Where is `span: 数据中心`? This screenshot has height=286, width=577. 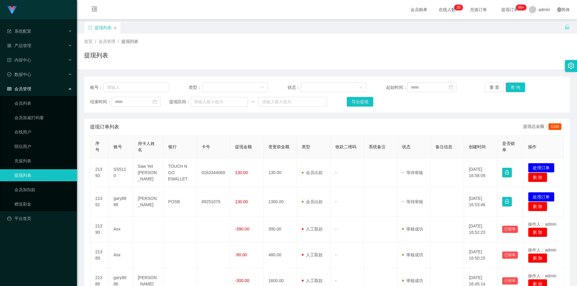 span: 数据中心 is located at coordinates (19, 75).